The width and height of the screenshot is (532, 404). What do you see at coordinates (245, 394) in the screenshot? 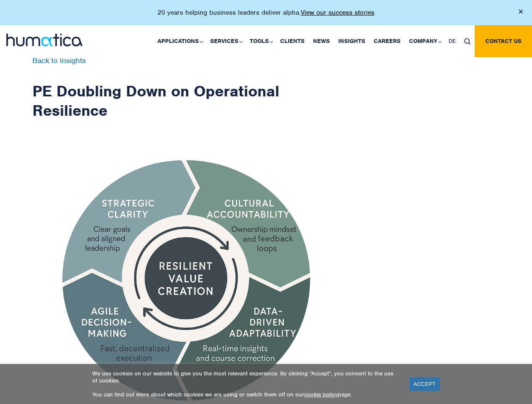
I see `p: You can find out more about which cookies we are using or switch them off on our page.` at bounding box center [245, 394].